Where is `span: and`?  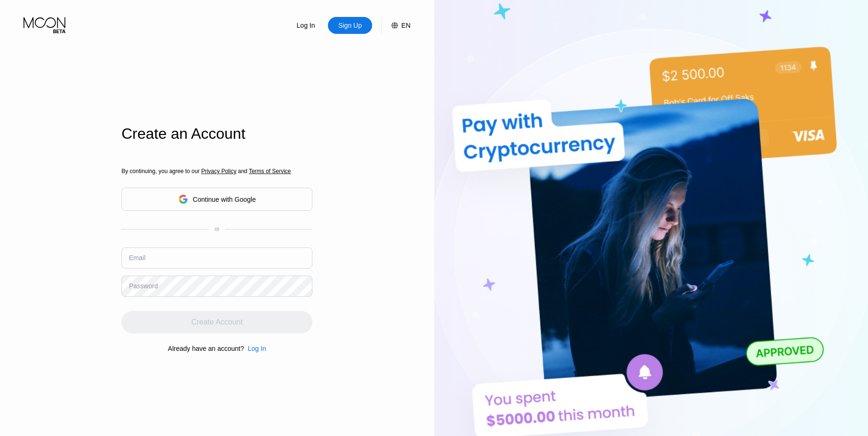 span: and is located at coordinates (242, 171).